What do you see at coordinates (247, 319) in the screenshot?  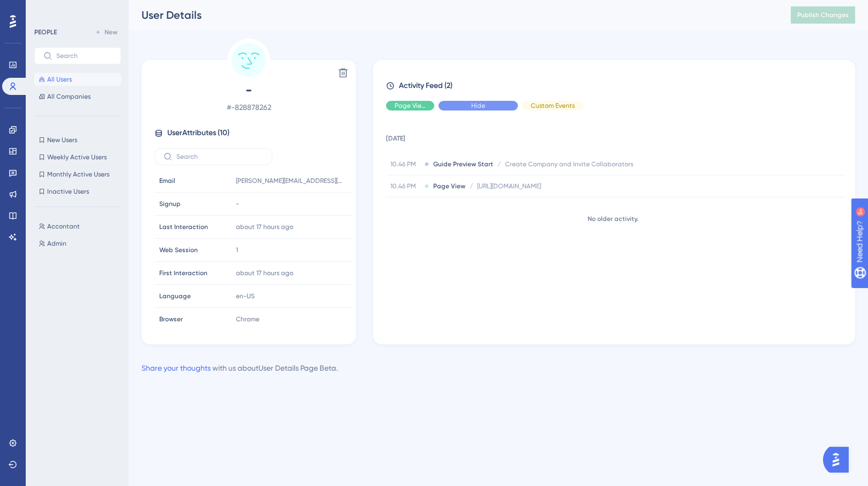 I see `span: Chrome` at bounding box center [247, 319].